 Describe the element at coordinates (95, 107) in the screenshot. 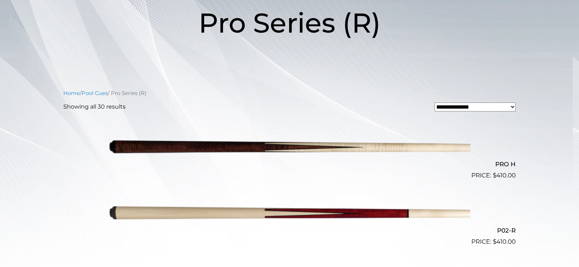

I see `p: Showing all 30 results` at that location.